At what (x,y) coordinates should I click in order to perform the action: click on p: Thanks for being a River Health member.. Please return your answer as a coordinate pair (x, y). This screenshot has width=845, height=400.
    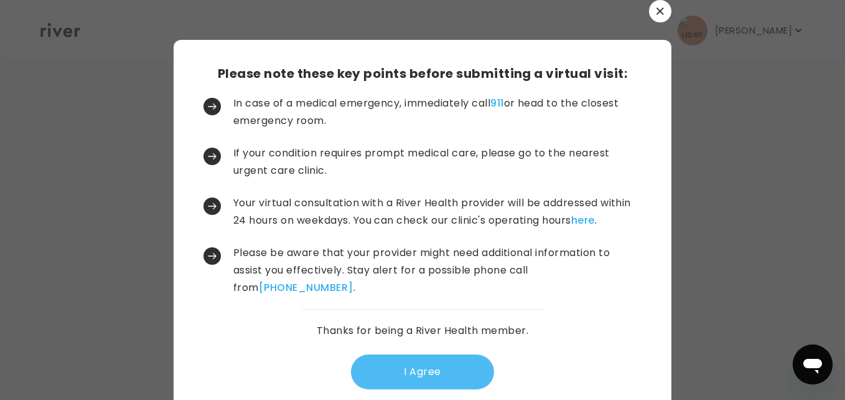
    Looking at the image, I should click on (423, 330).